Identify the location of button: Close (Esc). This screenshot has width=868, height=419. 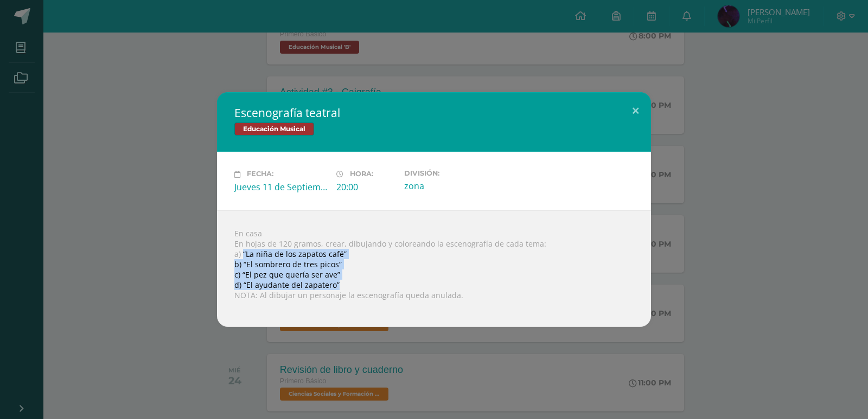
(635, 110).